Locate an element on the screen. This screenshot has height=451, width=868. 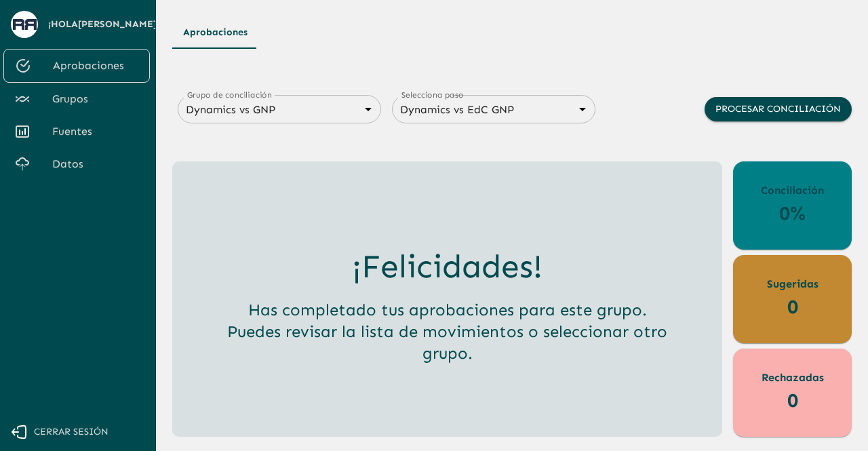
h3: ¡Felicidades! is located at coordinates (447, 267).